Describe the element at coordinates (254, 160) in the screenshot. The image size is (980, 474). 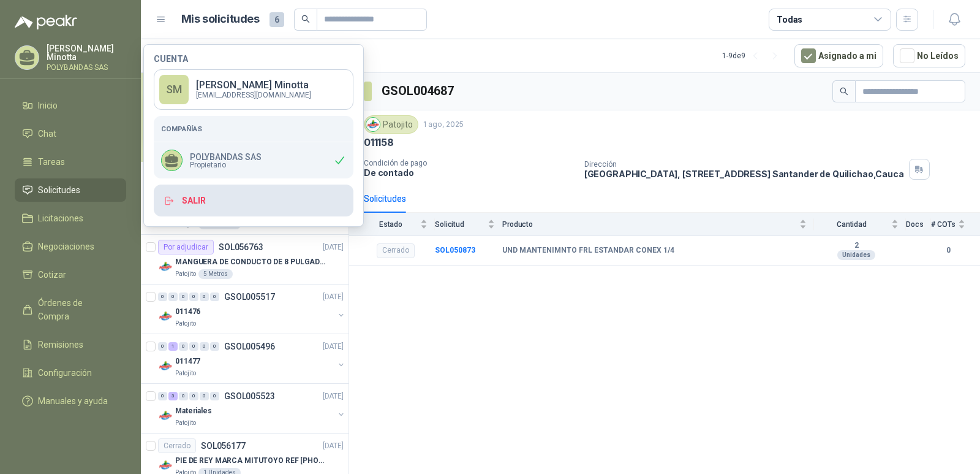
I see `div: POLYBANDAS SASPropietario` at that location.